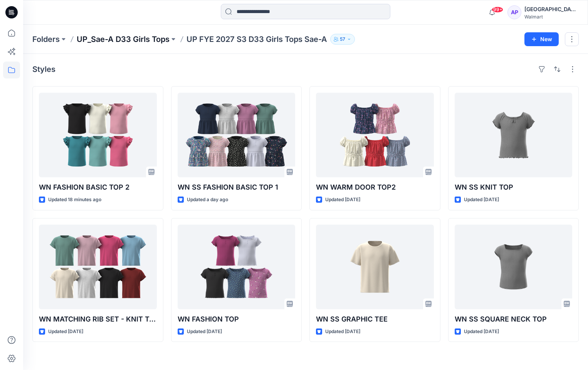  What do you see at coordinates (46, 39) in the screenshot?
I see `p: Folders` at bounding box center [46, 39].